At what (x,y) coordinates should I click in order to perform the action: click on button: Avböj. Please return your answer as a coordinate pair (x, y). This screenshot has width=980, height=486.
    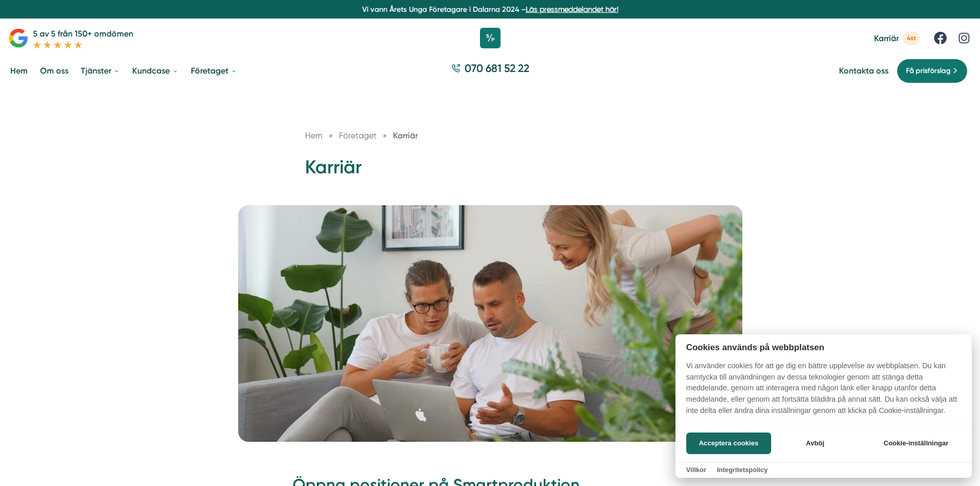
    Looking at the image, I should click on (815, 444).